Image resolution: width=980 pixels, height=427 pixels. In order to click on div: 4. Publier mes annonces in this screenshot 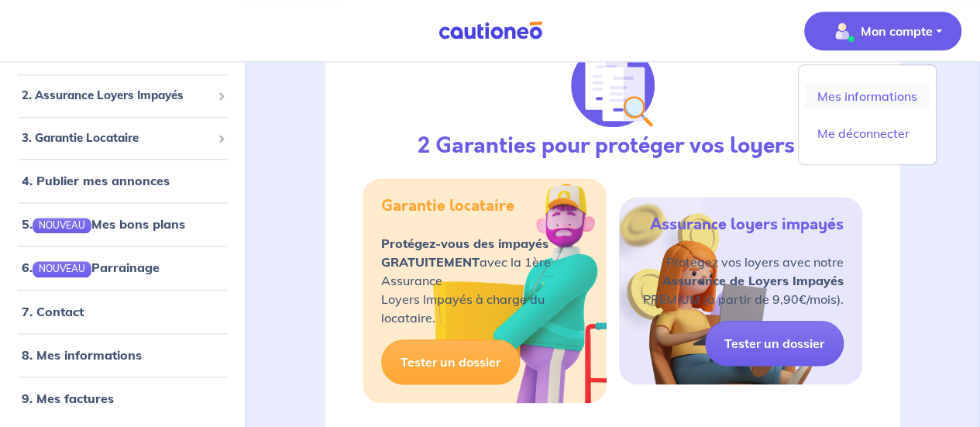, I will do `click(122, 180)`.